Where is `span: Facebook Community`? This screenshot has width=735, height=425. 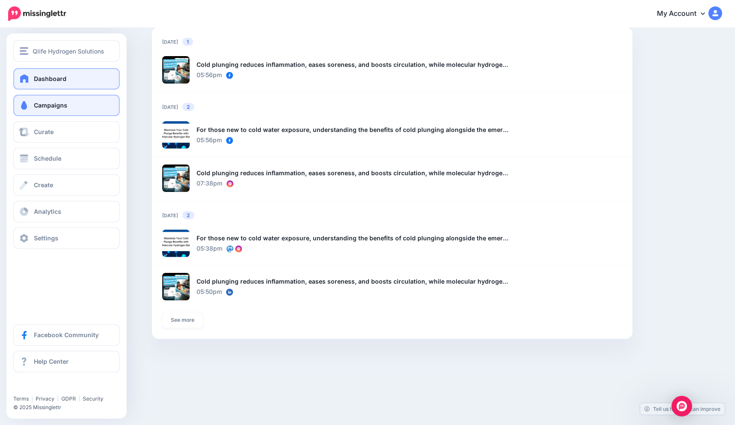
span: Facebook Community is located at coordinates (66, 335).